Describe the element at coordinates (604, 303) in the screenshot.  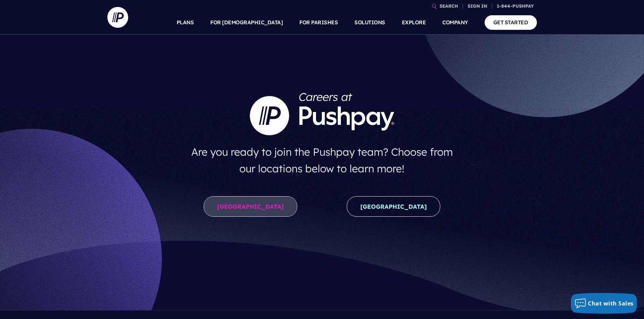
I see `button: Chat with Sales` at that location.